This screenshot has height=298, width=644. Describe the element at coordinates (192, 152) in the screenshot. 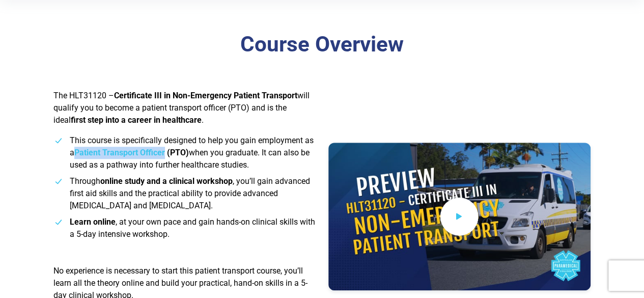

I see `span: This course is specifically designed to help you gain employment as a when you graduate. It can a...` at that location.